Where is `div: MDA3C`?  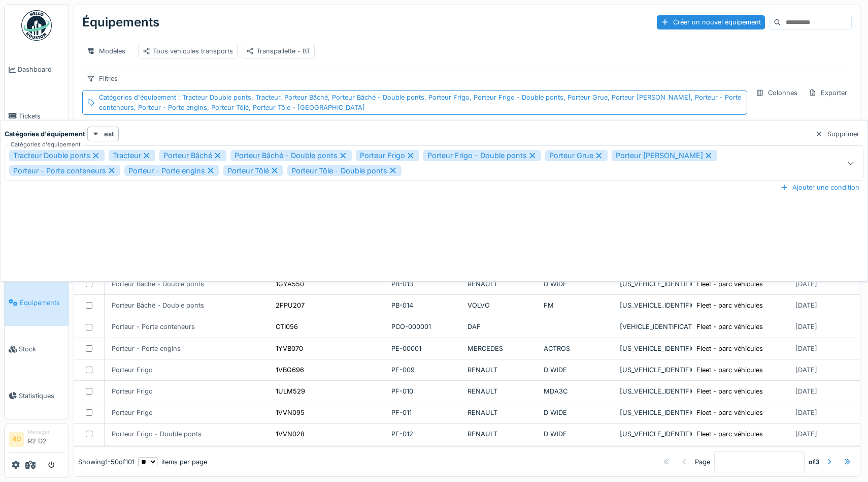
div: MDA3C is located at coordinates (578, 391).